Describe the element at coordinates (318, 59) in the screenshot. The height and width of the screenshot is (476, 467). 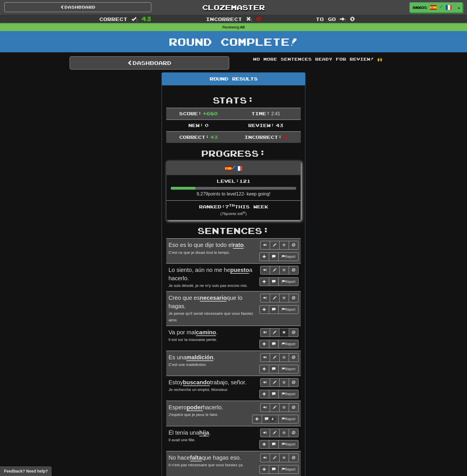
I see `div: No more sentences ready for review! 🙌` at that location.